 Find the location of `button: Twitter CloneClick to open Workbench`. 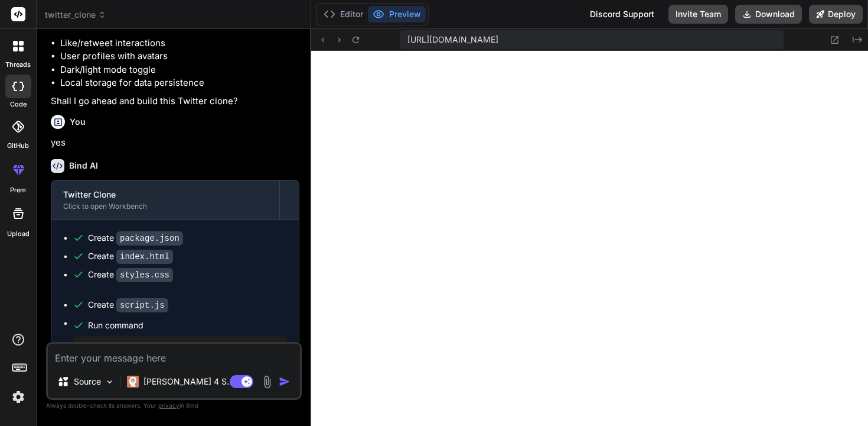

button: Twitter CloneClick to open Workbench is located at coordinates (165, 200).